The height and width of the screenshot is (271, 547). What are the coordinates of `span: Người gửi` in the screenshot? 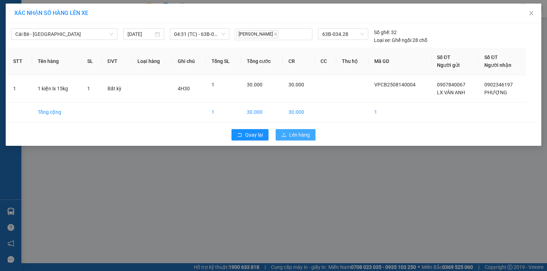 It's located at (448, 65).